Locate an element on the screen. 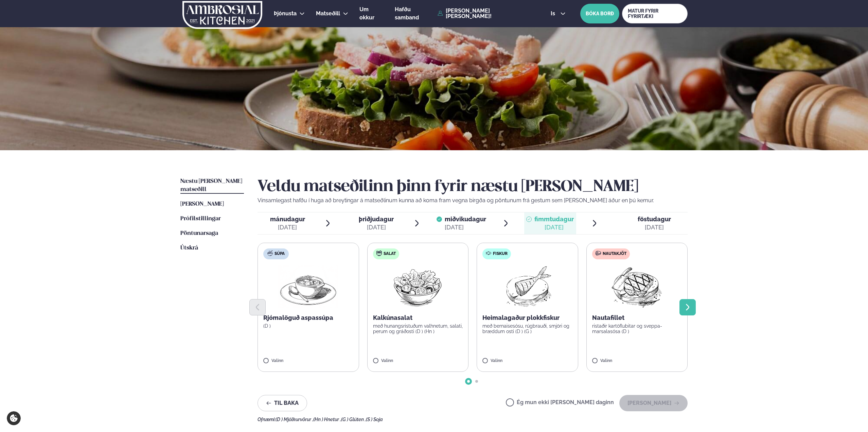  p: ristaðir kartöflubitar og sveppa- marsalasósa (D ) is located at coordinates (637, 329).